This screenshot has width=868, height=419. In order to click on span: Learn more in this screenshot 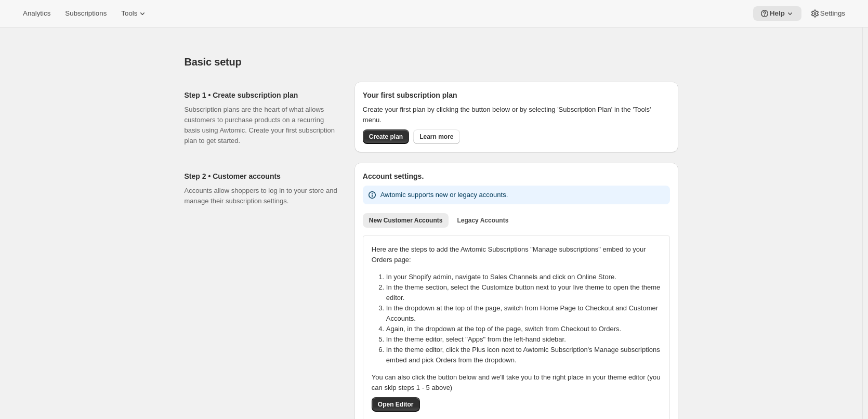, I will do `click(436, 137)`.